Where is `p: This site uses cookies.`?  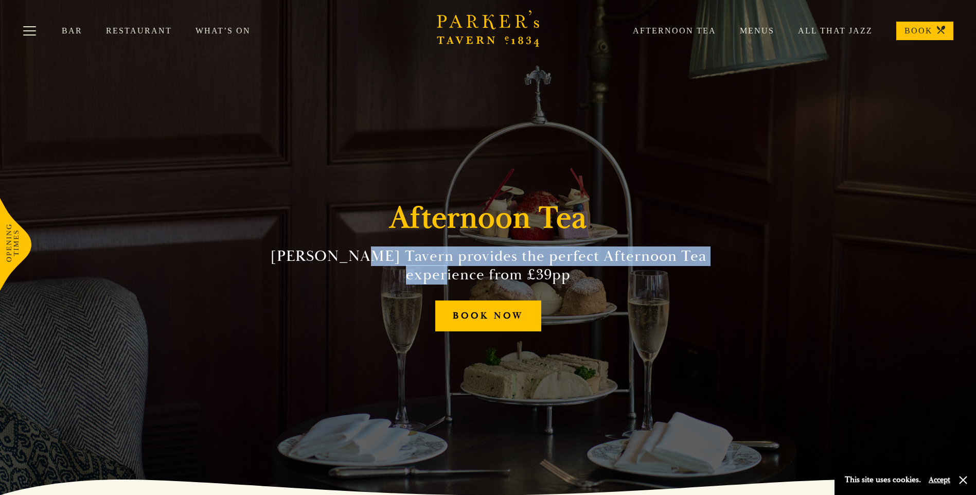
p: This site uses cookies. is located at coordinates (883, 480).